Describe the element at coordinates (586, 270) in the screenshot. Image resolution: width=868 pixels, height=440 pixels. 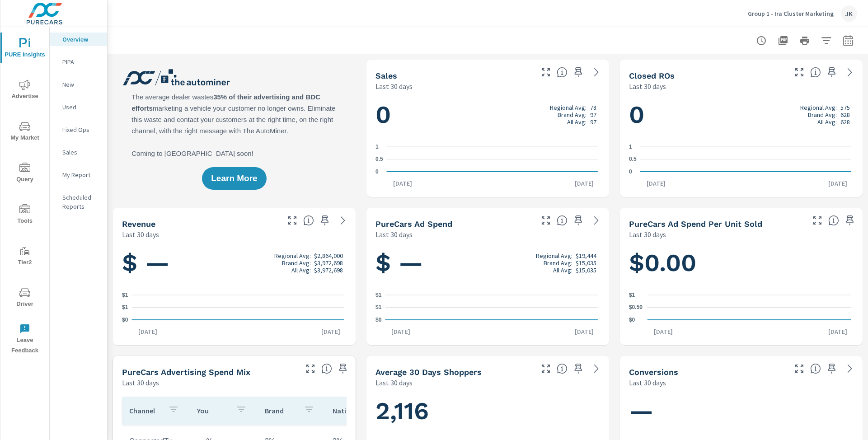
I see `p: $15,035` at that location.